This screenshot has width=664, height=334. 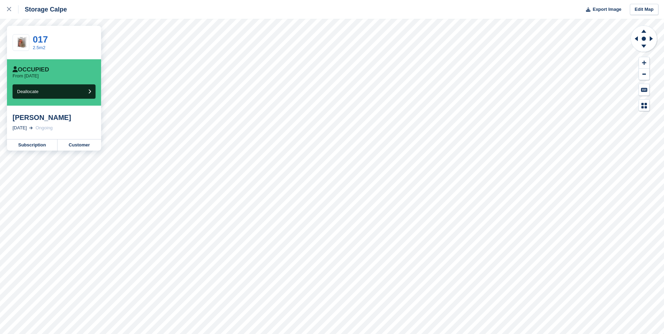 What do you see at coordinates (44, 128) in the screenshot?
I see `div: Ongoing` at bounding box center [44, 128].